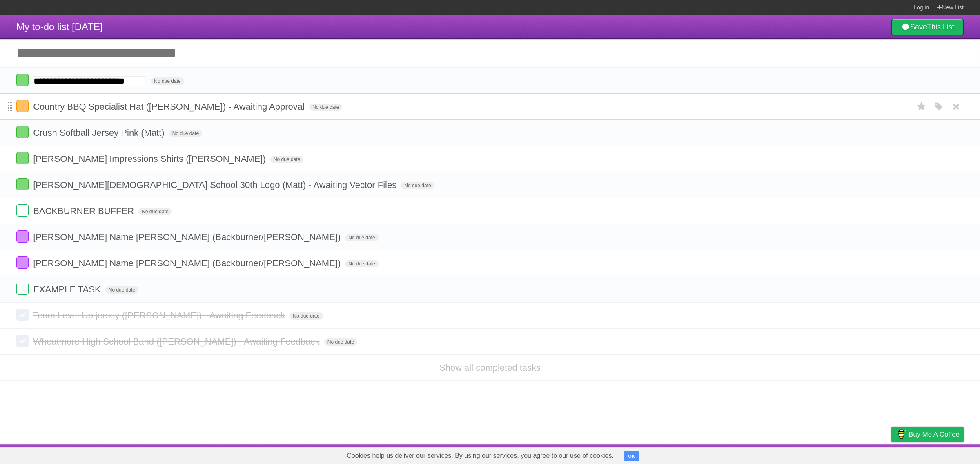 This screenshot has height=464, width=980. What do you see at coordinates (632, 456) in the screenshot?
I see `button: OK` at bounding box center [632, 456].